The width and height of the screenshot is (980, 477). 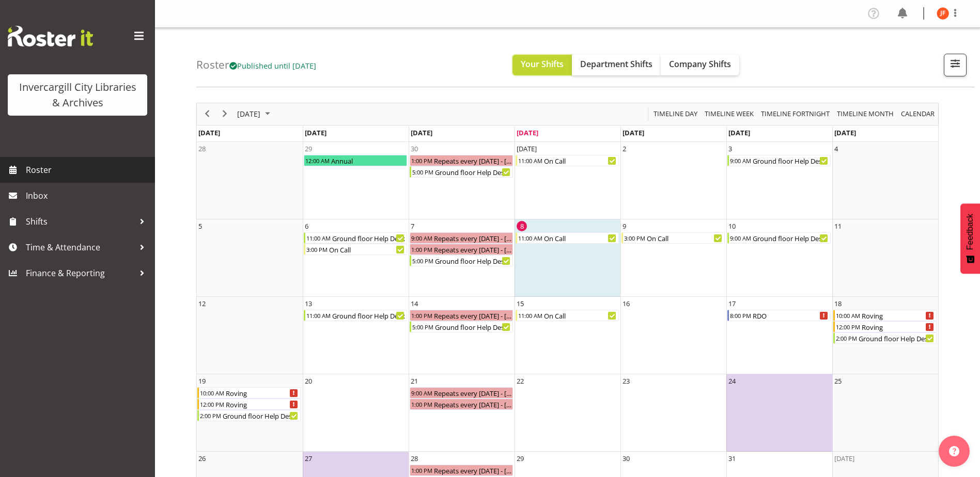 What do you see at coordinates (838, 226) in the screenshot?
I see `div: 11` at bounding box center [838, 226].